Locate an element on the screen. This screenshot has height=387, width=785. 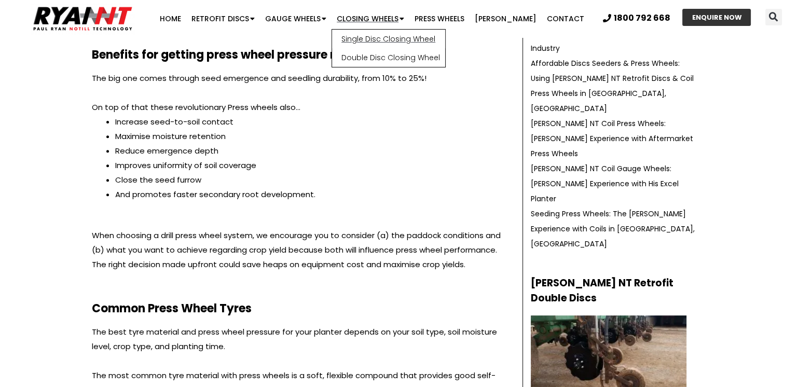
a: Press Wheels is located at coordinates (439, 19).